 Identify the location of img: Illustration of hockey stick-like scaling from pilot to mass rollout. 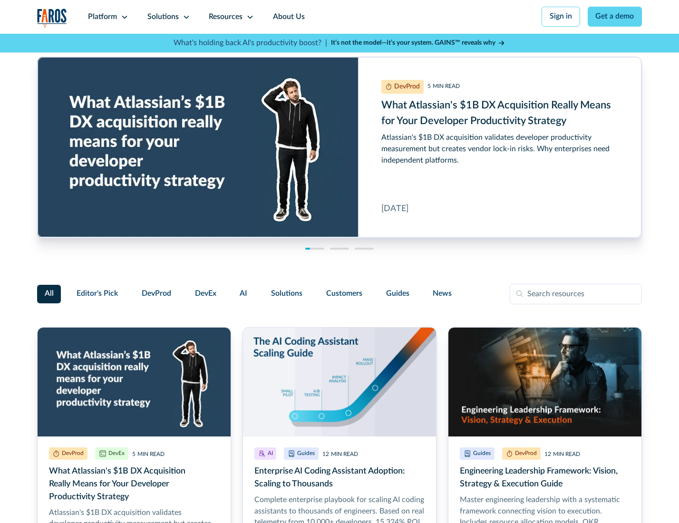
(339, 382).